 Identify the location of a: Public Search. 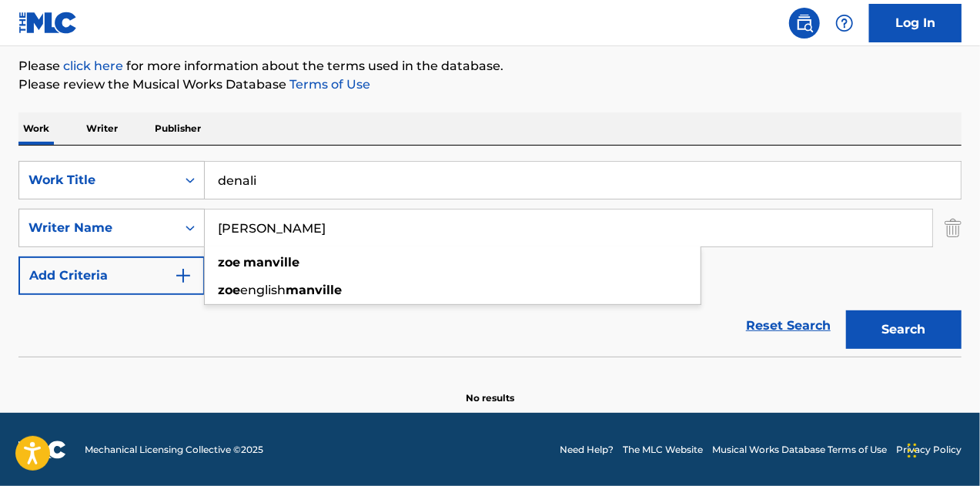
(804, 23).